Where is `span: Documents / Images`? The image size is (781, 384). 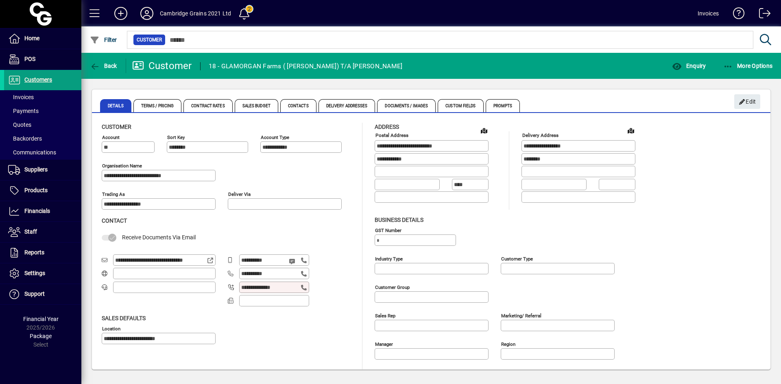
span: Documents / Images is located at coordinates (406, 106).